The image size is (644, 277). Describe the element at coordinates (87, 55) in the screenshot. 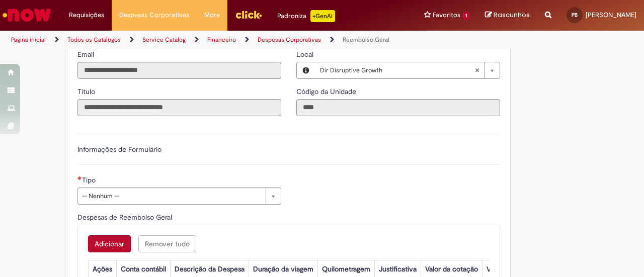

I see `label: Somente leitura - Email` at that location.